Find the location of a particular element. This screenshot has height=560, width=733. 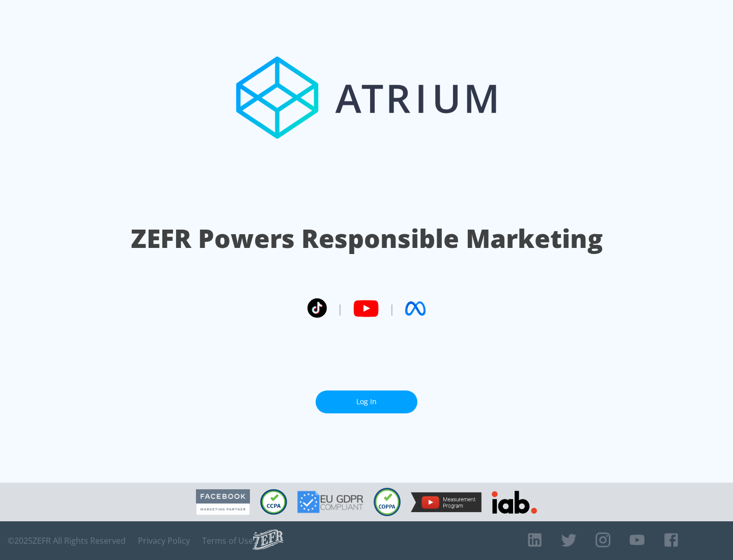

a: Log In is located at coordinates (367, 402).